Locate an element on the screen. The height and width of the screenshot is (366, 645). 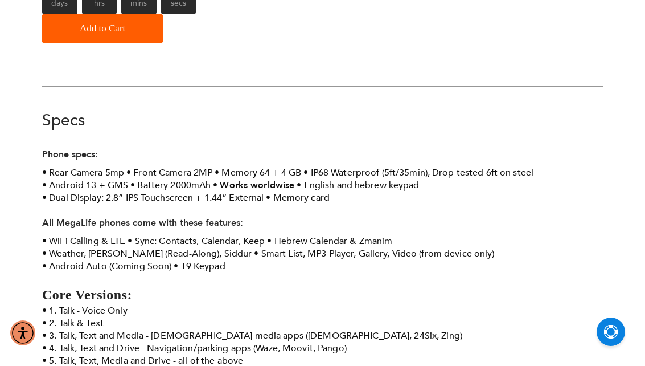
li: IP68 Waterproof (5ft/35min), Drop tested 6ft on steel is located at coordinates (419, 173).